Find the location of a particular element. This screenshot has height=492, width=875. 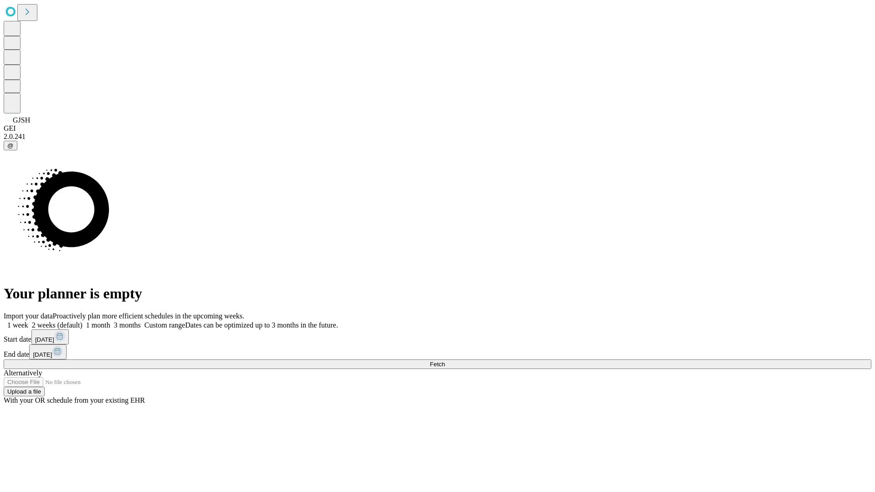

div: Start date is located at coordinates (437, 337).